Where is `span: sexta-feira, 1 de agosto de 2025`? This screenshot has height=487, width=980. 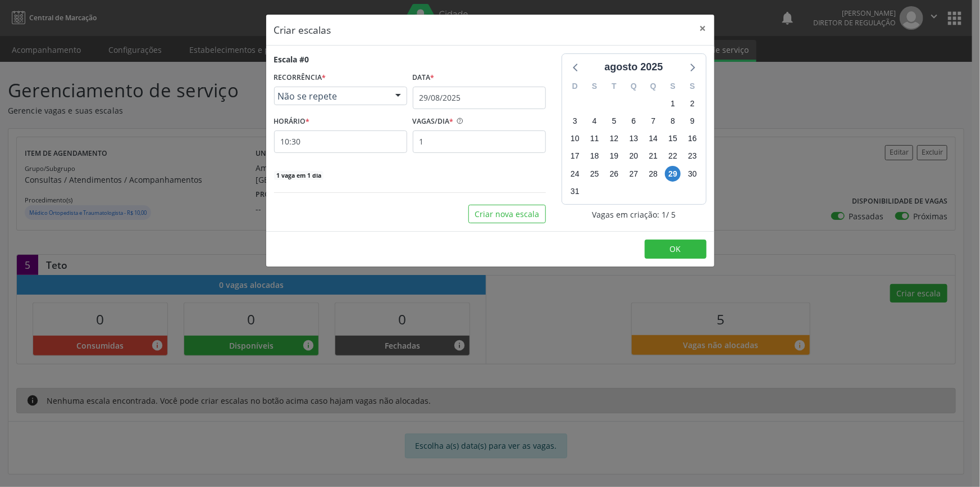 span: sexta-feira, 1 de agosto de 2025 is located at coordinates (673, 104).